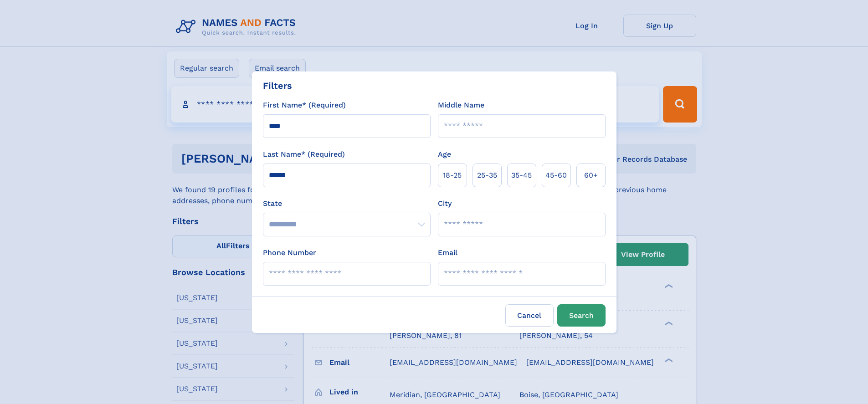 The height and width of the screenshot is (404, 868). Describe the element at coordinates (556, 175) in the screenshot. I see `span: 45‑60` at that location.